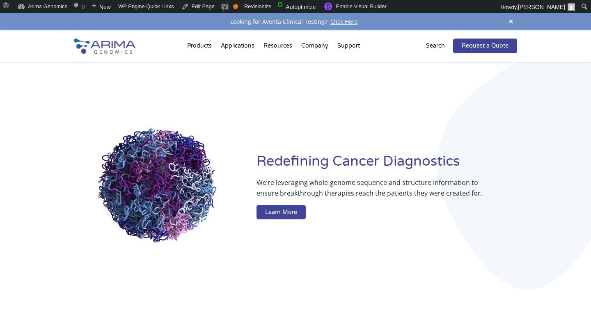  I want to click on p: Search, so click(435, 46).